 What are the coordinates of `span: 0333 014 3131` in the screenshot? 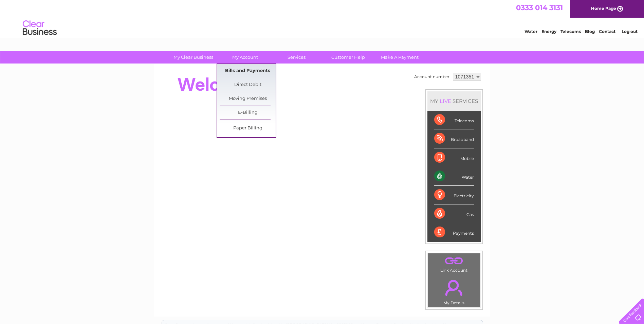 It's located at (540, 7).